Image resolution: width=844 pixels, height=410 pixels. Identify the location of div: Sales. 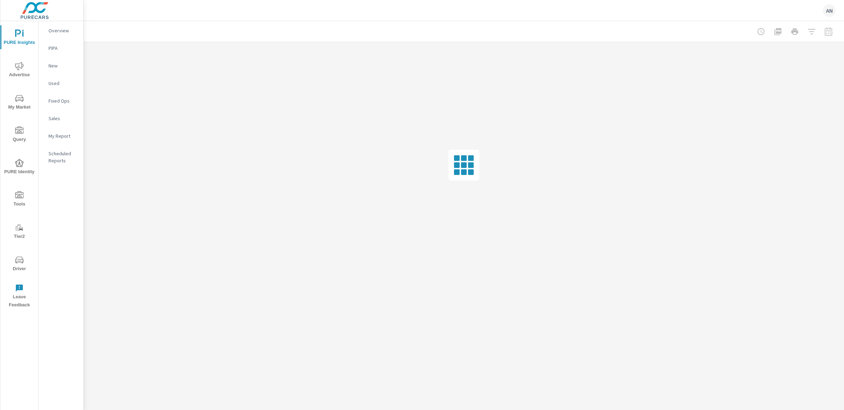
(61, 119).